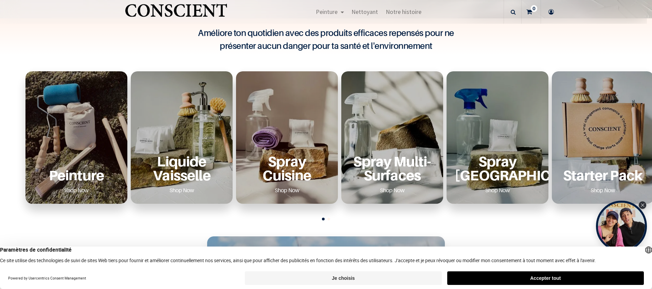 The image size is (652, 289). I want to click on p: Spray Multi-Surfaces, so click(392, 168).